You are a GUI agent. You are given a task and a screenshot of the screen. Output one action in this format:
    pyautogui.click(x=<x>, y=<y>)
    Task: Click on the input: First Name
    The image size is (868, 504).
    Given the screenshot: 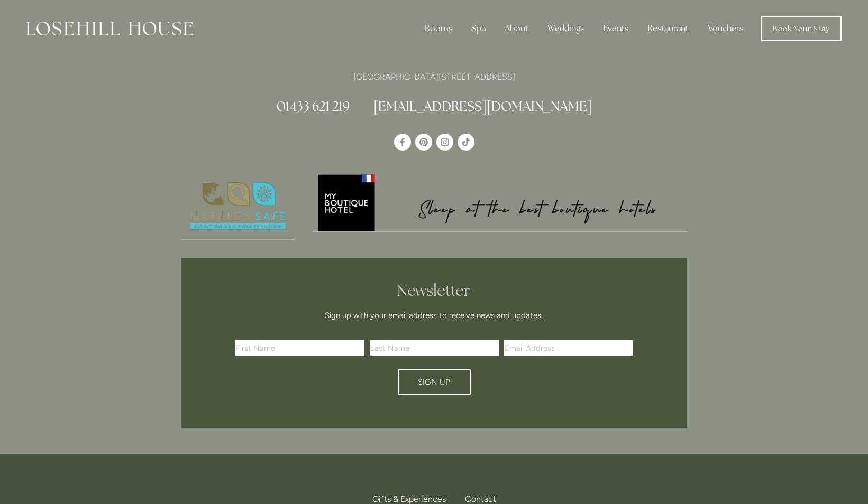 What is the action you would take?
    pyautogui.click(x=300, y=348)
    